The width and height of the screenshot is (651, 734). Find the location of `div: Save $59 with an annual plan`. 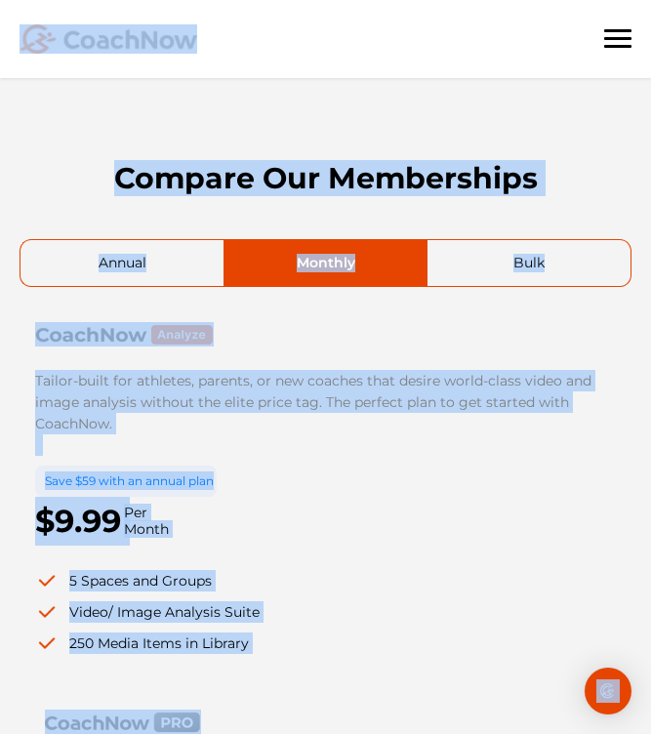

div: Save $59 with an annual plan is located at coordinates (126, 481).